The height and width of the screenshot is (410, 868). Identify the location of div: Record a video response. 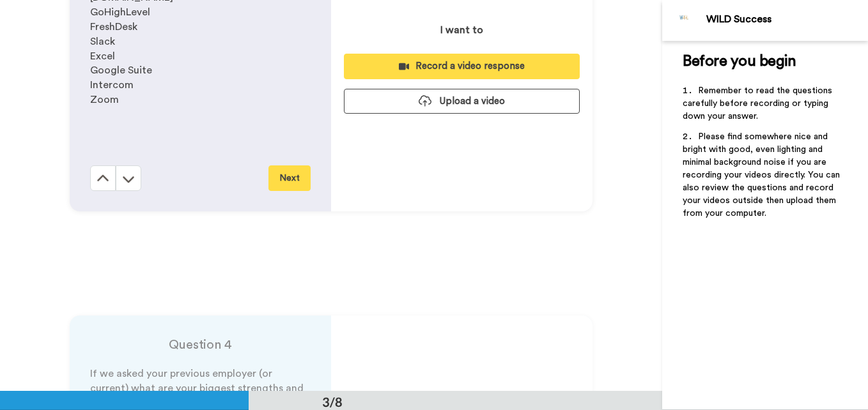
(461, 65).